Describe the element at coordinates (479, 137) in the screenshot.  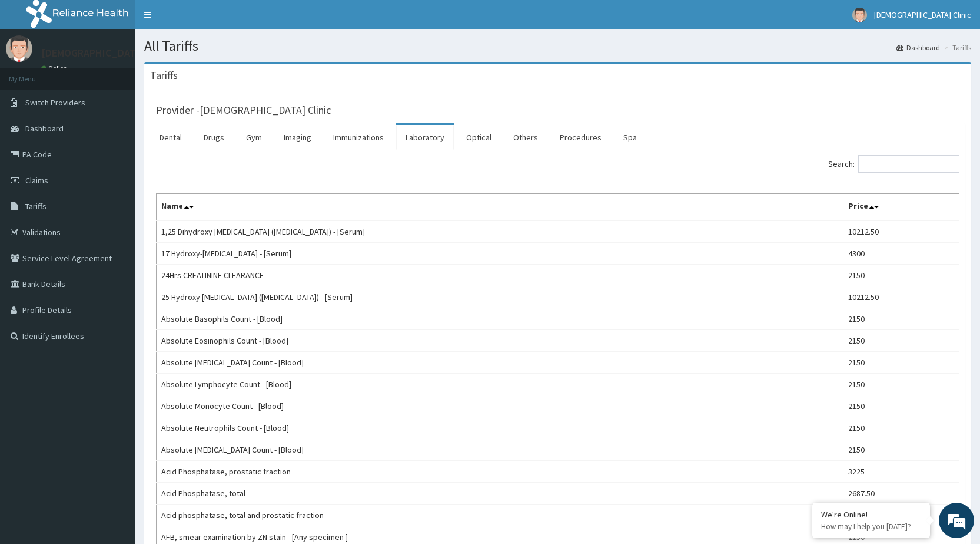
I see `a: Optical` at that location.